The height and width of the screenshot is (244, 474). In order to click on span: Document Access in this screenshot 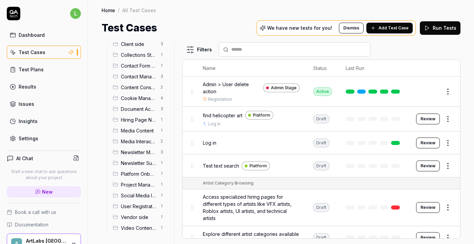, I will do `click(138, 109)`.